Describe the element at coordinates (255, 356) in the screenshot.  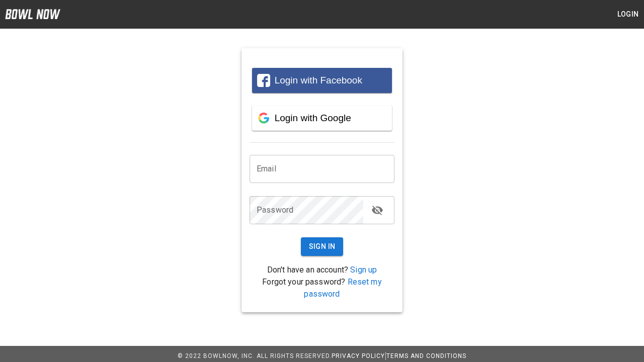
I see `span: © 2022 BowlNow, Inc. All Rights Reserved.` at that location.